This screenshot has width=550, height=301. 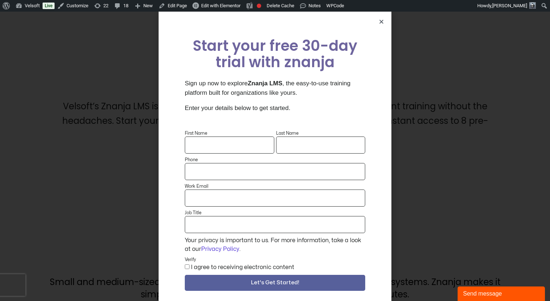 What do you see at coordinates (381, 21) in the screenshot?
I see `a: Close` at bounding box center [381, 21].